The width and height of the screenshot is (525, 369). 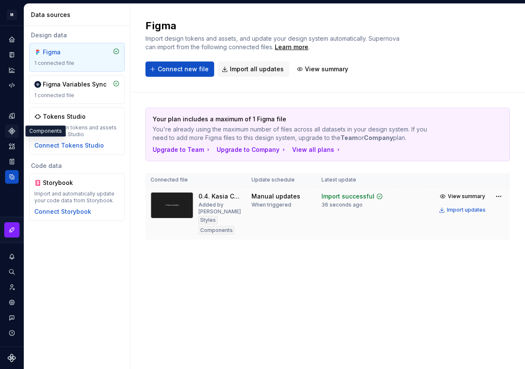 What do you see at coordinates (273, 26) in the screenshot?
I see `h2: Figma` at bounding box center [273, 26].